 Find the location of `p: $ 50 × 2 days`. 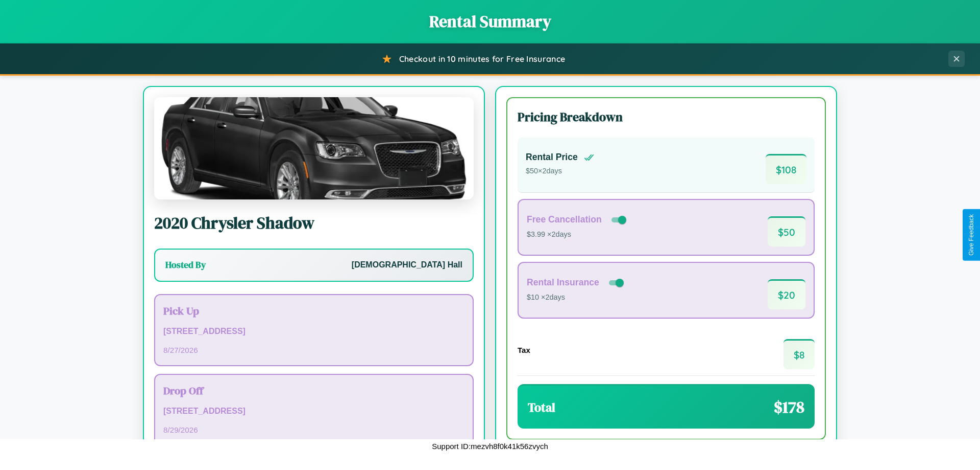

p: $ 50 × 2 days is located at coordinates (560, 172).